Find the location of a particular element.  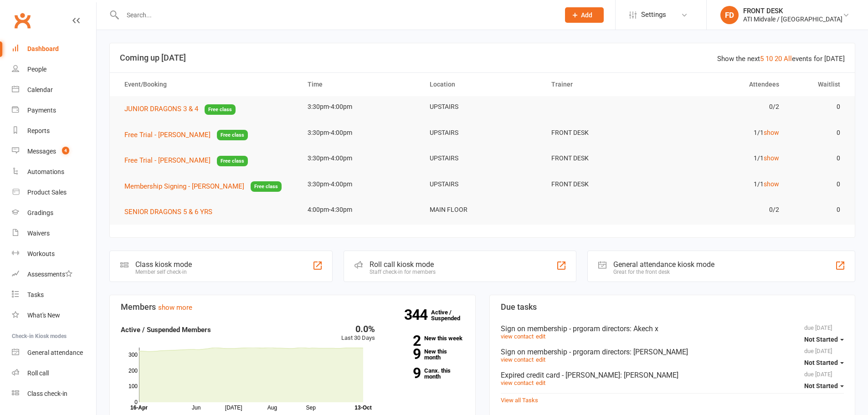

span: Add is located at coordinates (587, 15).